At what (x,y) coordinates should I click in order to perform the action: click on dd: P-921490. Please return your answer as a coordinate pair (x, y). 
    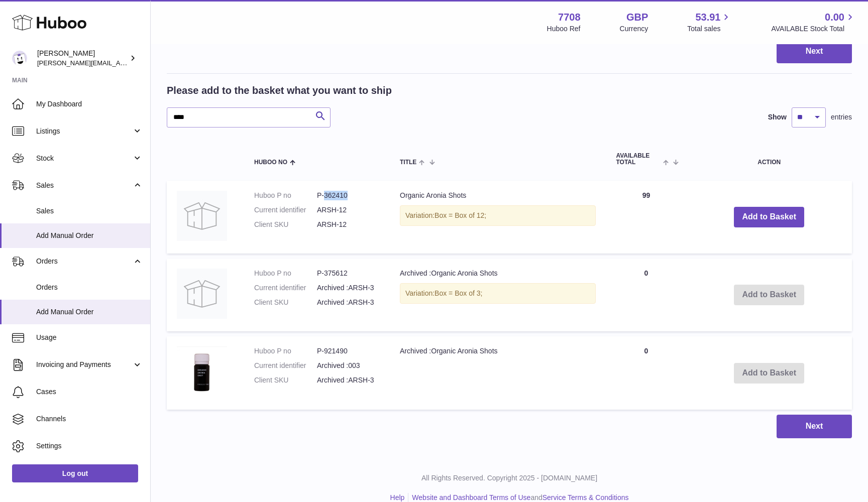
    Looking at the image, I should click on (348, 351).